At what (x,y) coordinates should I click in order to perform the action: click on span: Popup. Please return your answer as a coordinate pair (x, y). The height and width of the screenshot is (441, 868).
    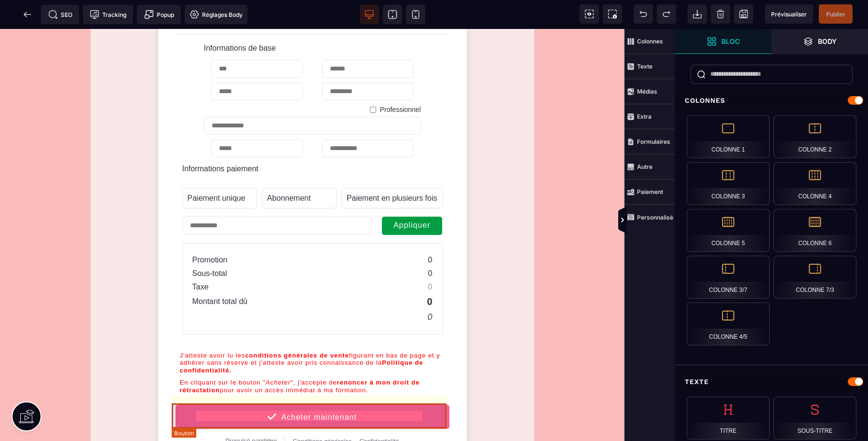
    Looking at the image, I should click on (159, 15).